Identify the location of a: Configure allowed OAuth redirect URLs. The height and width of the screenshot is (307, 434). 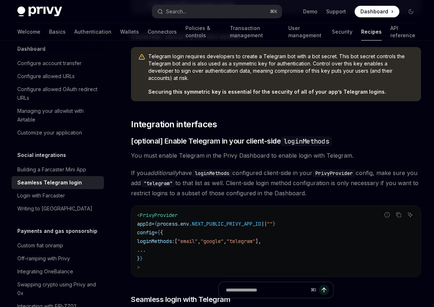
(58, 94).